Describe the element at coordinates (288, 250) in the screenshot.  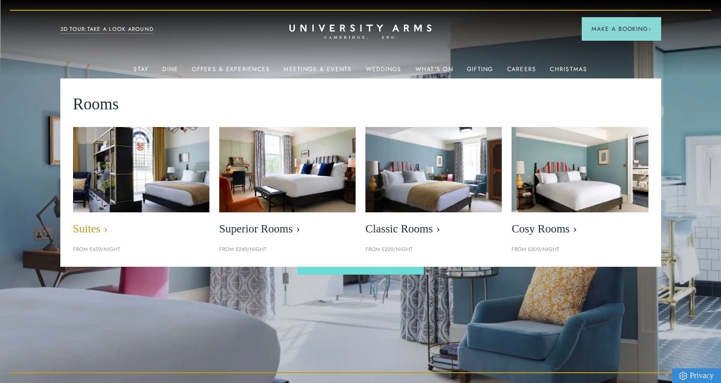
I see `p: From £249/night` at that location.